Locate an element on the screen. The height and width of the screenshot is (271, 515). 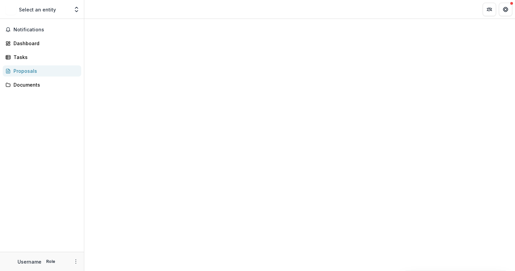
p: Username is located at coordinates (29, 261).